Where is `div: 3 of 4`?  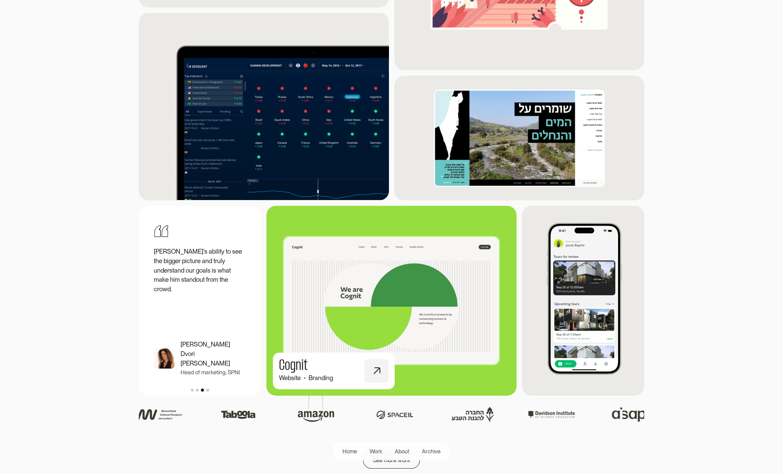 div: 3 of 4 is located at coordinates (199, 301).